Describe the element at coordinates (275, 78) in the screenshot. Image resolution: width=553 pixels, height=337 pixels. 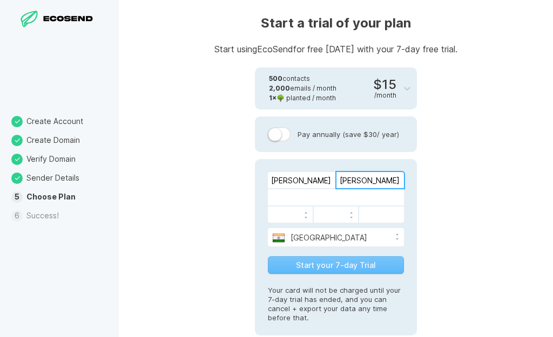
I see `strong: 500` at that location.